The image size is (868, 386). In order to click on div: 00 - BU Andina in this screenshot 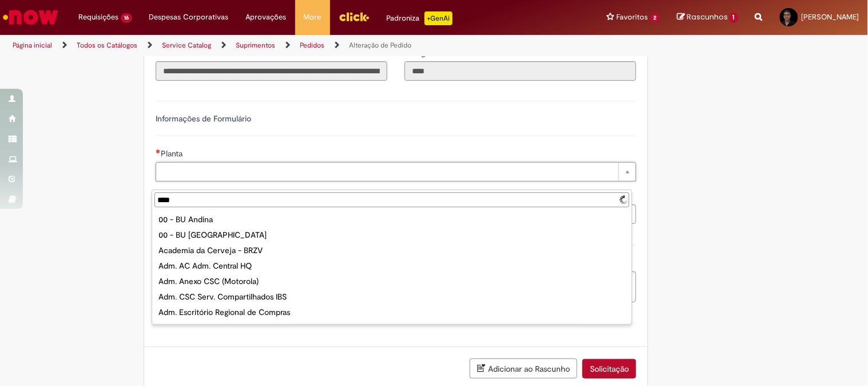, I will do `click(392, 219)`.